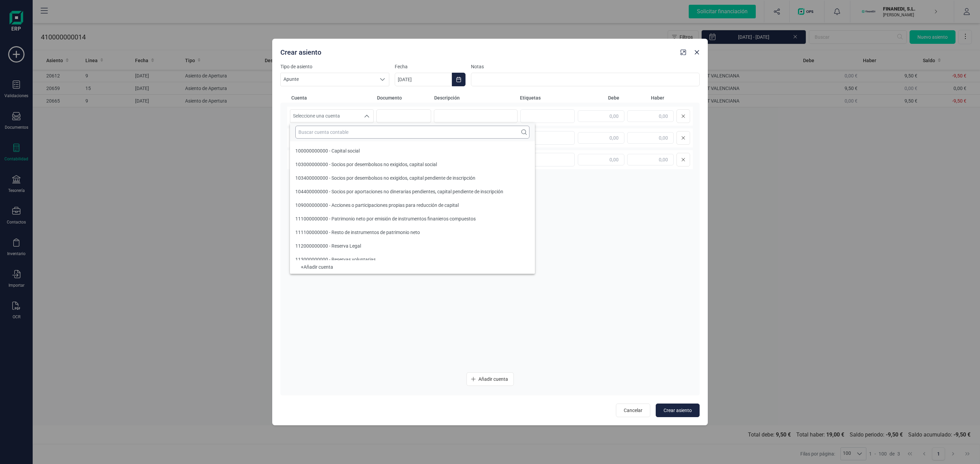 The image size is (980, 464). What do you see at coordinates (385, 178) in the screenshot?
I see `span: 103400000000 - Socios por desembolsos no exigidos, capital pendiente de inscripción` at bounding box center [385, 178].